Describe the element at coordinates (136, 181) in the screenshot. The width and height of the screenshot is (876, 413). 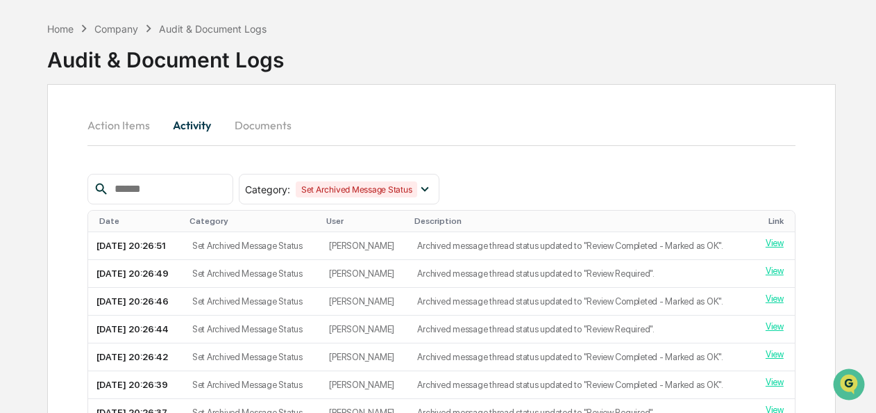
I see `a: 🗄️Attestations` at that location.